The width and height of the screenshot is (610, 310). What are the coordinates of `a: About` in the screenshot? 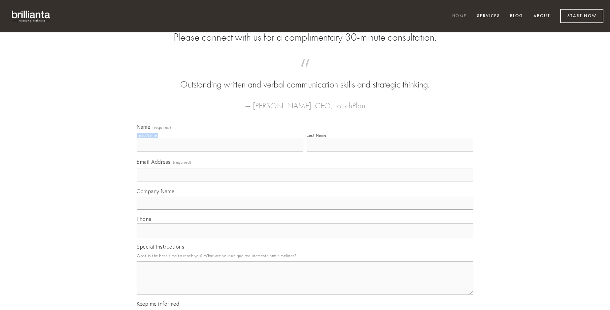 It's located at (541, 16).